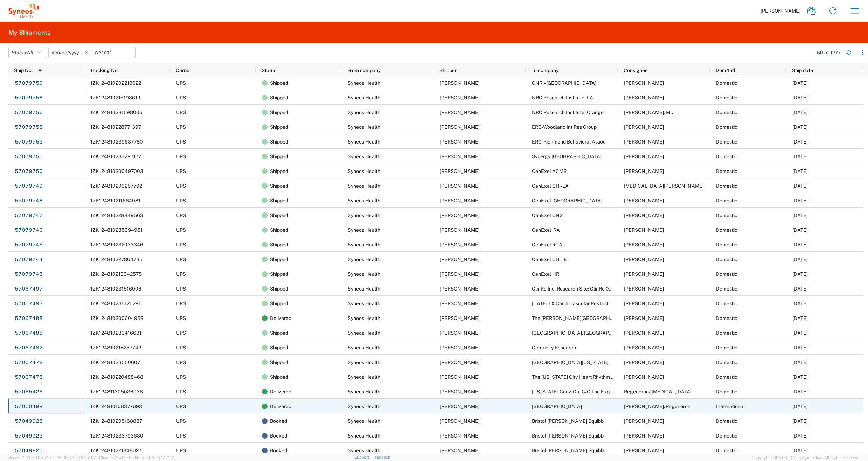 This screenshot has height=461, width=868. Describe the element at coordinates (116, 303) in the screenshot. I see `span: 1ZK124810235120291` at that location.